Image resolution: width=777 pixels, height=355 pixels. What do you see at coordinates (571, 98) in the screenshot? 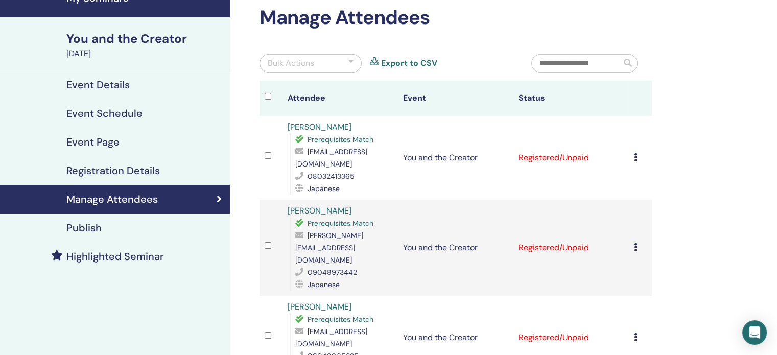
I see `th: Status` at bounding box center [571, 98].